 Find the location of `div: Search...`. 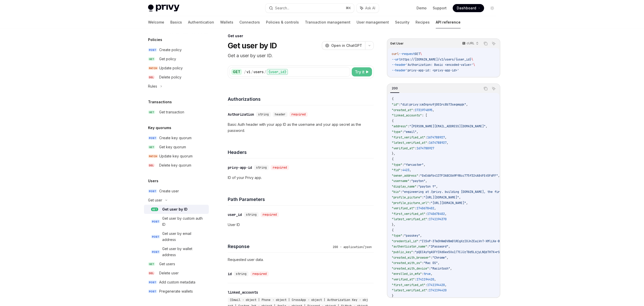

div: Search... is located at coordinates (282, 8).